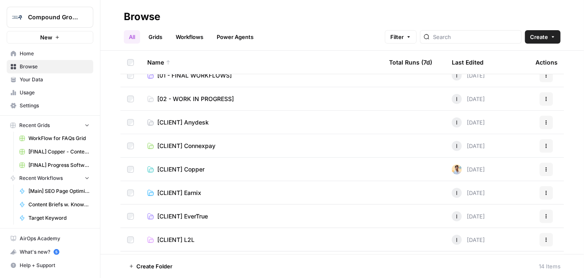 This screenshot has width=584, height=278. Describe the element at coordinates (50, 80) in the screenshot. I see `a: Your Data` at that location.